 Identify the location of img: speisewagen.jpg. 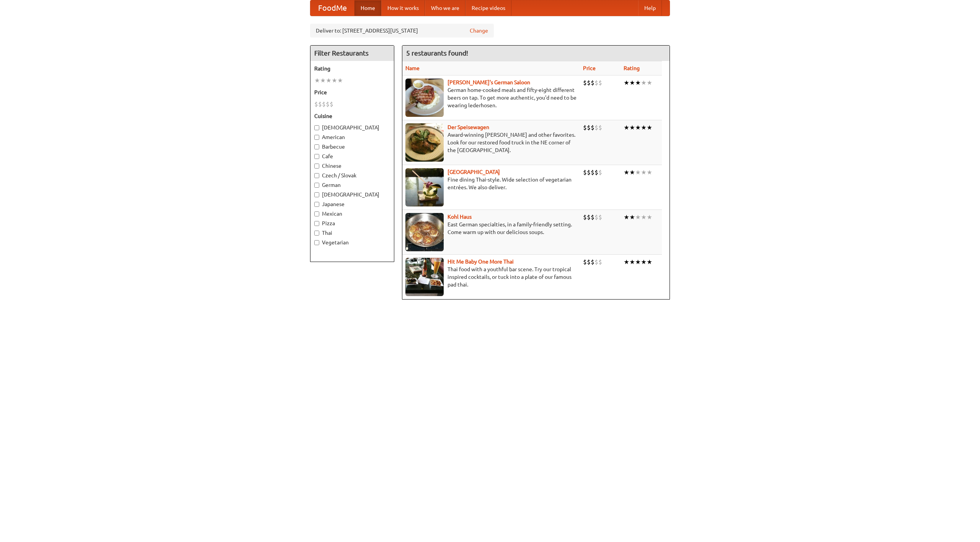
(425, 142).